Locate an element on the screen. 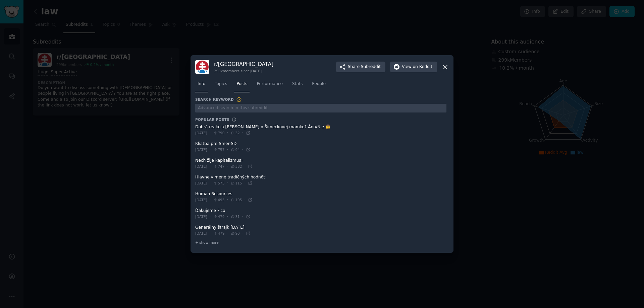 This screenshot has width=644, height=308. a: Topics is located at coordinates (221, 86).